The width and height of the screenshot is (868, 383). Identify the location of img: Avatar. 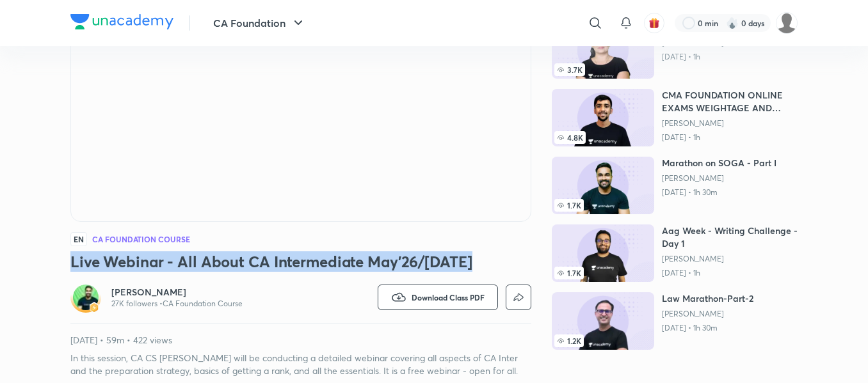
(86, 298).